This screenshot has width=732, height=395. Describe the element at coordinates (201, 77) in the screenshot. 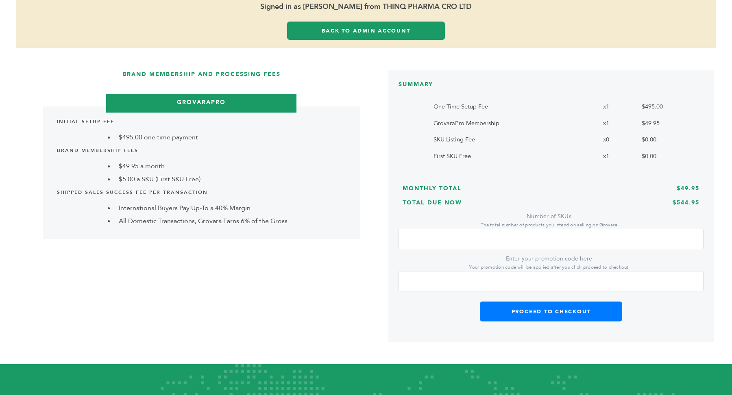

I see `h3: Brand Membership and Processing Fees` at that location.